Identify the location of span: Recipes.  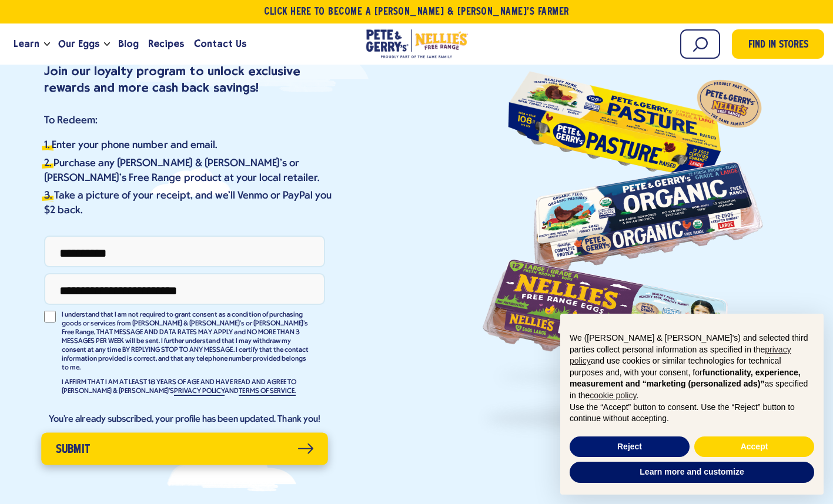
(166, 44).